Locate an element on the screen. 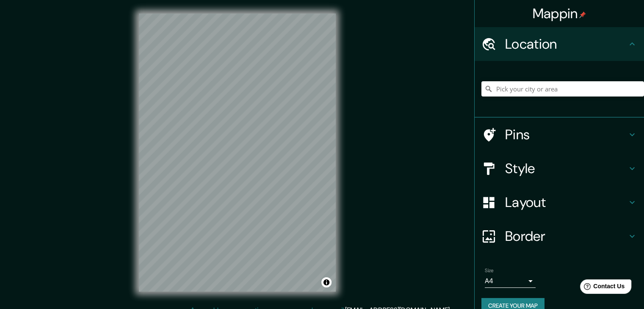 This screenshot has width=644, height=309. div: Style is located at coordinates (559, 169).